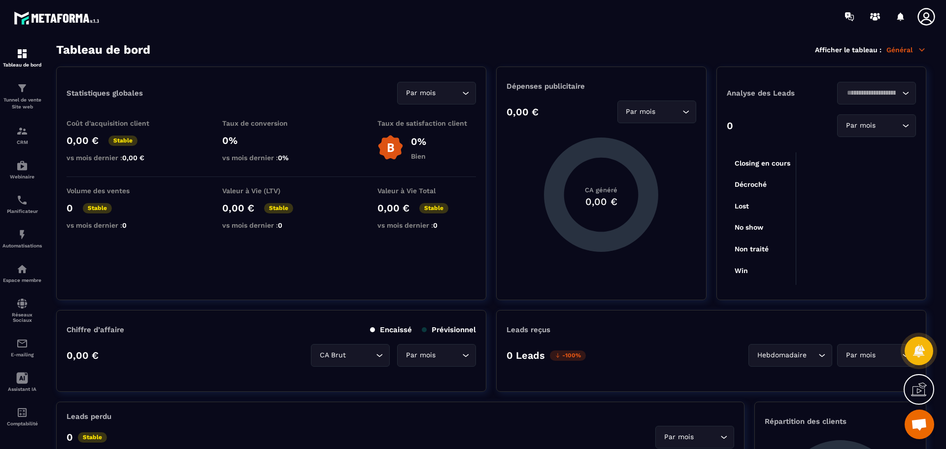 This screenshot has width=946, height=449. I want to click on p: 0 Leads, so click(526, 355).